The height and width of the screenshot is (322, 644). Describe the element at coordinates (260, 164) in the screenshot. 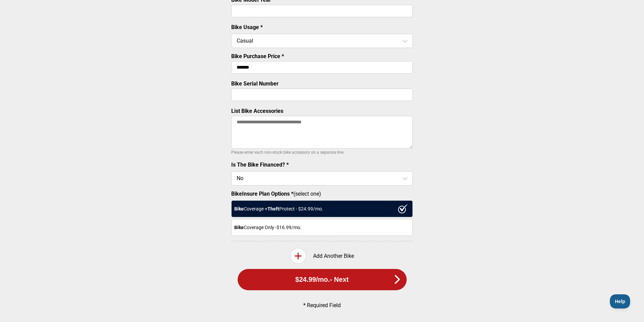

I see `label: Is The Bike Financed? *` at that location.